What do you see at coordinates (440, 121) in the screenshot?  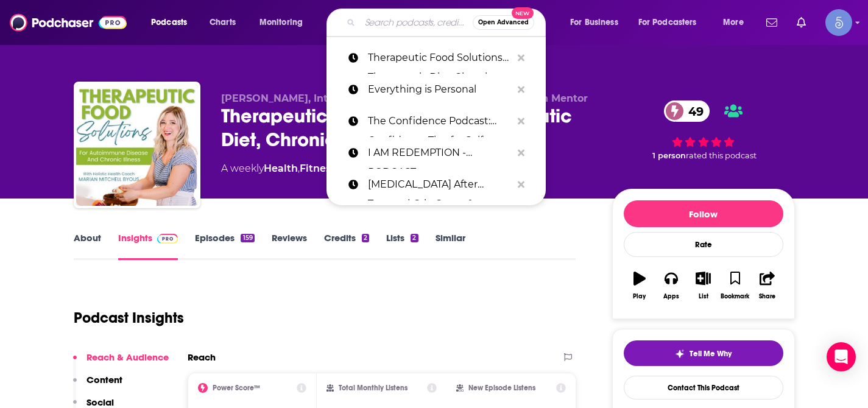 I see `p: The Confidence Podcast: Confidence Tips for Self-Esteem, Self-Worth, Self-Love, Self-Confidence a...` at bounding box center [440, 121].